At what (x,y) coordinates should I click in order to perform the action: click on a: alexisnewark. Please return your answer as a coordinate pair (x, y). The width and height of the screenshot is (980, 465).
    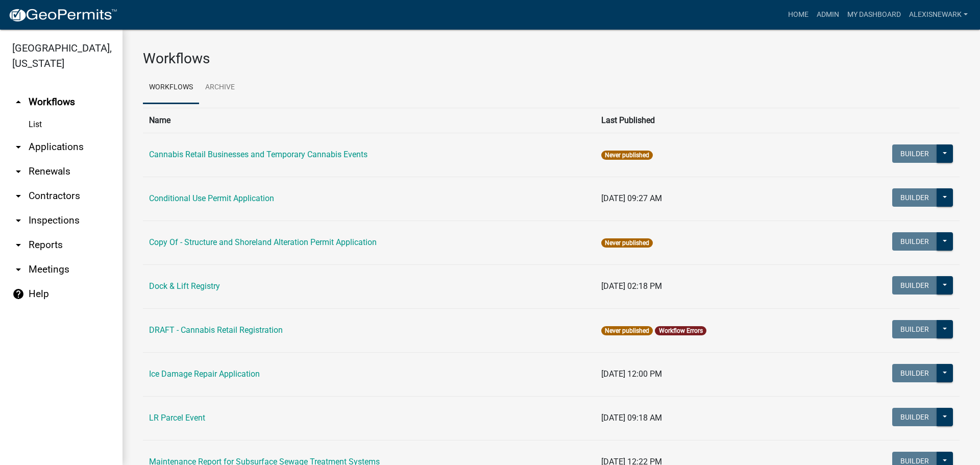
    Looking at the image, I should click on (938, 14).